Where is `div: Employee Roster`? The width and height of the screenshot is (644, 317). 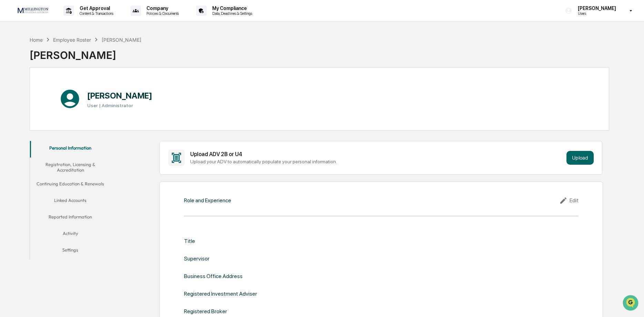 div: Employee Roster is located at coordinates (72, 40).